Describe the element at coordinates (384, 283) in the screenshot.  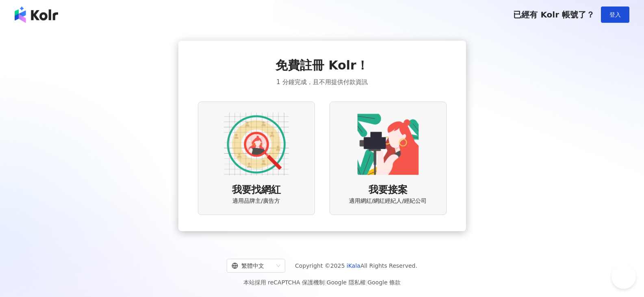
I see `a: Google 條款` at that location.